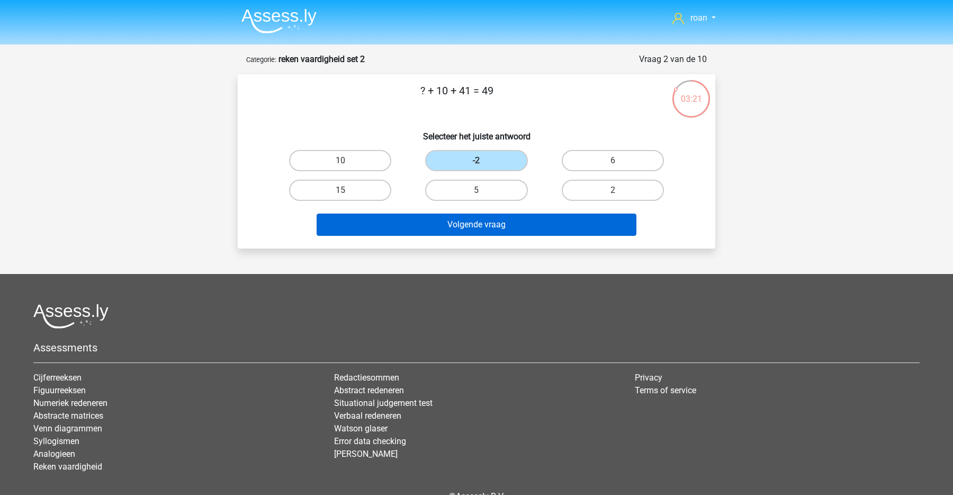  What do you see at coordinates (70, 403) in the screenshot?
I see `a: Numeriek redeneren` at bounding box center [70, 403].